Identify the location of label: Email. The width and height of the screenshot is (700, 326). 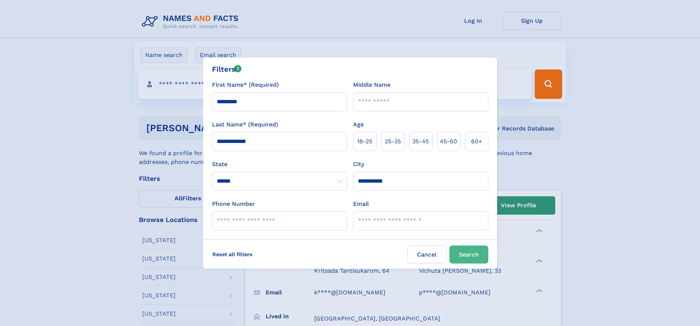
(361, 204).